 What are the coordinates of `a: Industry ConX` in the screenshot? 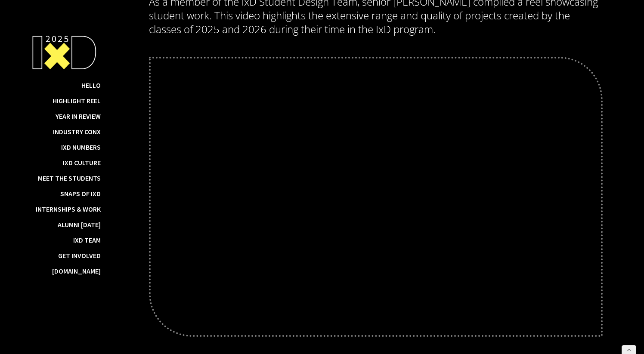 It's located at (77, 132).